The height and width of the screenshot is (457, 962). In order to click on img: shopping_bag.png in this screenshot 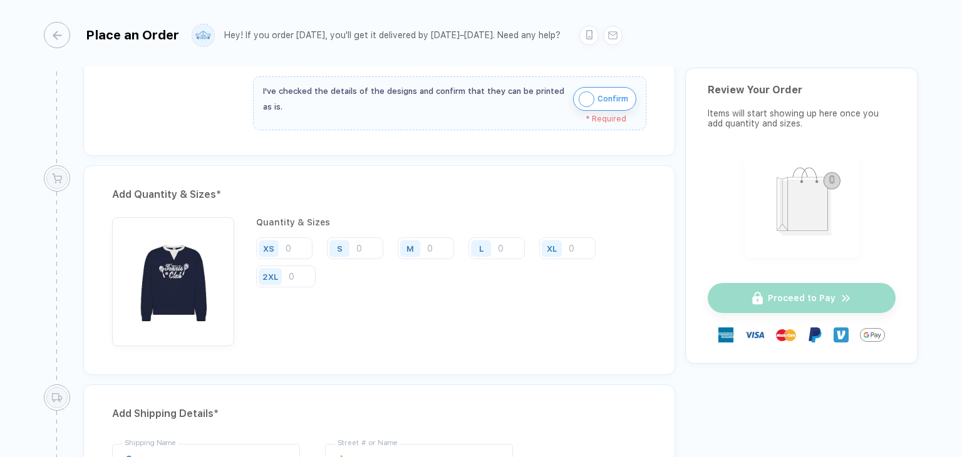, I will do `click(802, 204)`.